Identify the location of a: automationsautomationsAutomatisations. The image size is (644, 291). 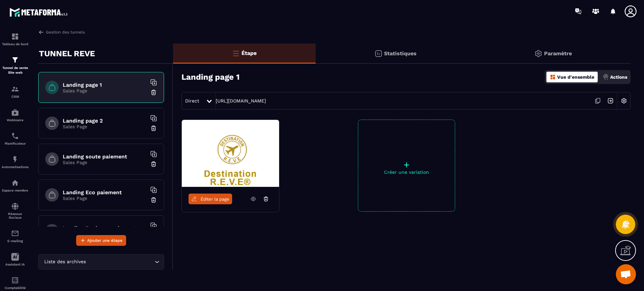
(15, 162).